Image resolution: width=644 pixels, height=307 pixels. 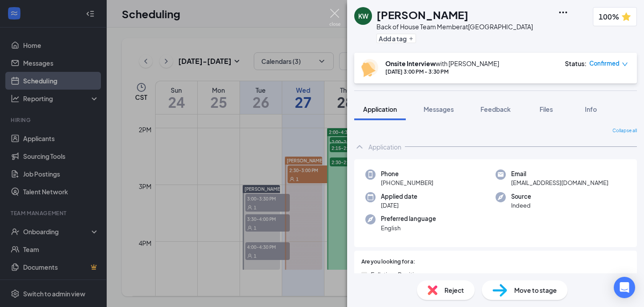 I want to click on b: Onsite Interview, so click(x=410, y=63).